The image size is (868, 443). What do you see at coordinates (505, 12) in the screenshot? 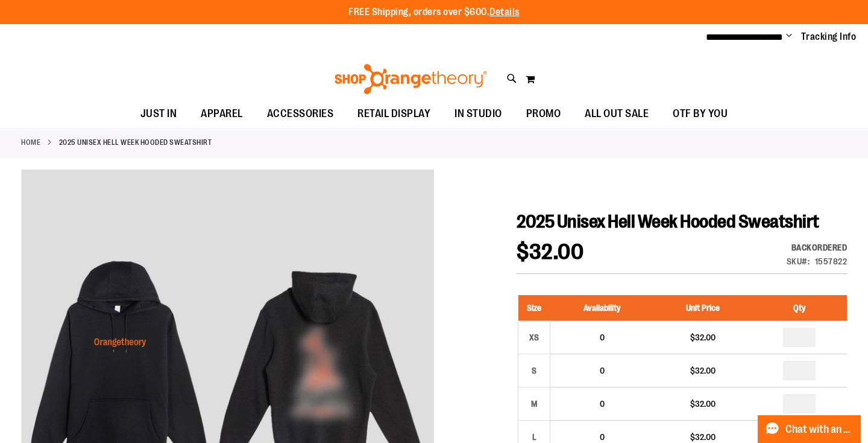
I see `a: Details` at bounding box center [505, 12].